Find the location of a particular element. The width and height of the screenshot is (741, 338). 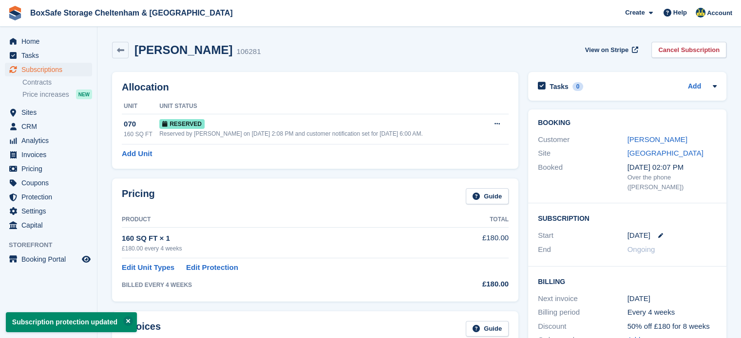

div: 160 SQ FT × 1 is located at coordinates (279, 239).